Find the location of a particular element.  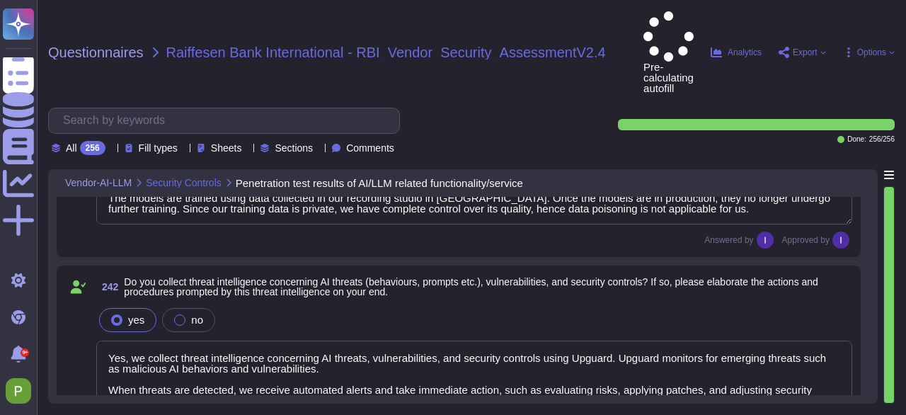

span: no is located at coordinates (197, 319).